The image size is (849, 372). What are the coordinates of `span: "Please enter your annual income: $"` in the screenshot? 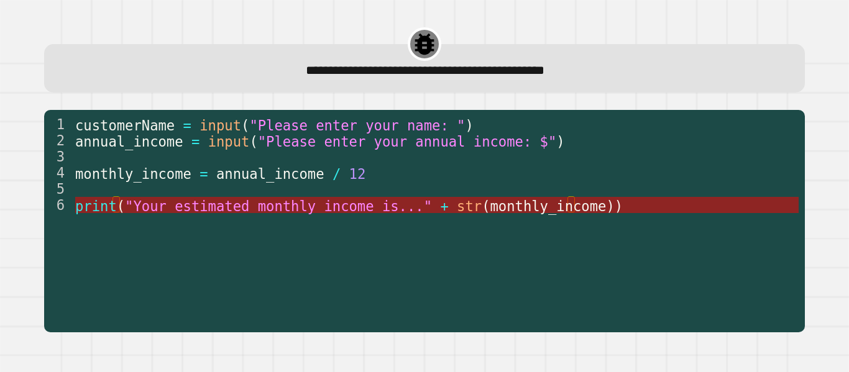 It's located at (407, 141).